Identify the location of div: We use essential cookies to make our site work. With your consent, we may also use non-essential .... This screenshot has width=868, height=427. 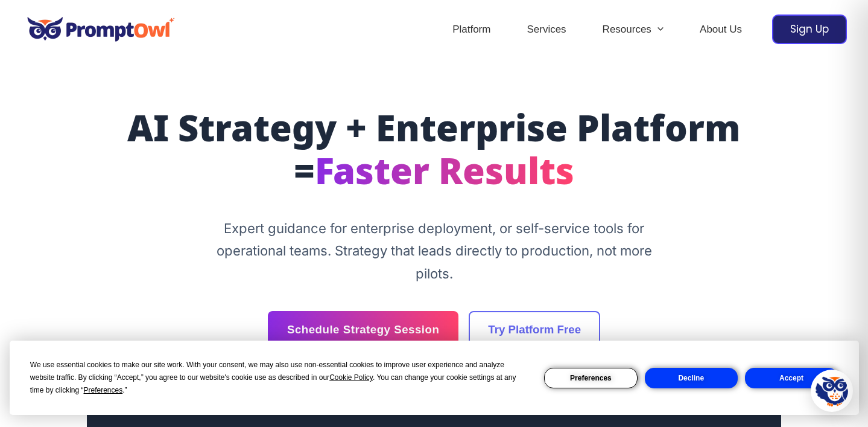
(280, 378).